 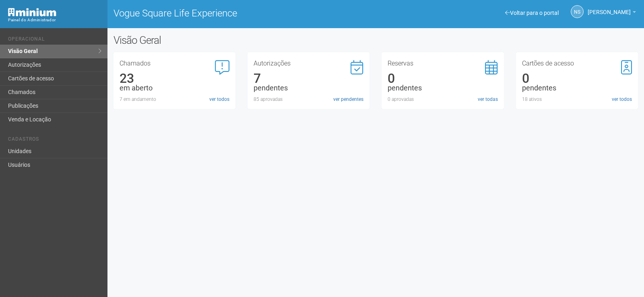 What do you see at coordinates (577, 63) in the screenshot?
I see `h3: Cartões de acesso` at bounding box center [577, 63].